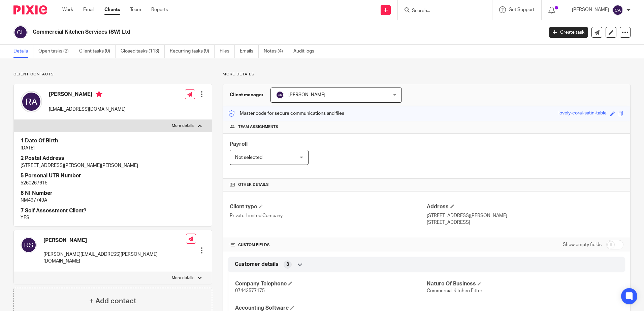 Image resolution: width=644 pixels, height=311 pixels. I want to click on a: Client tasks (0), so click(97, 51).